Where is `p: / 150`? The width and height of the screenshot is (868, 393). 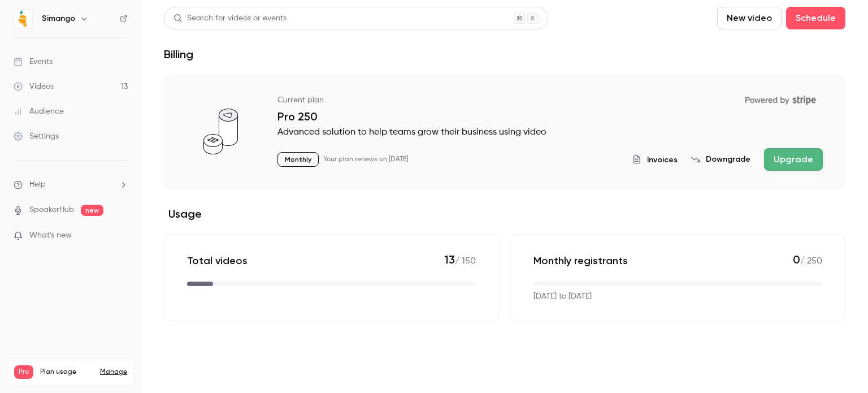
p: / 150 is located at coordinates (460, 260).